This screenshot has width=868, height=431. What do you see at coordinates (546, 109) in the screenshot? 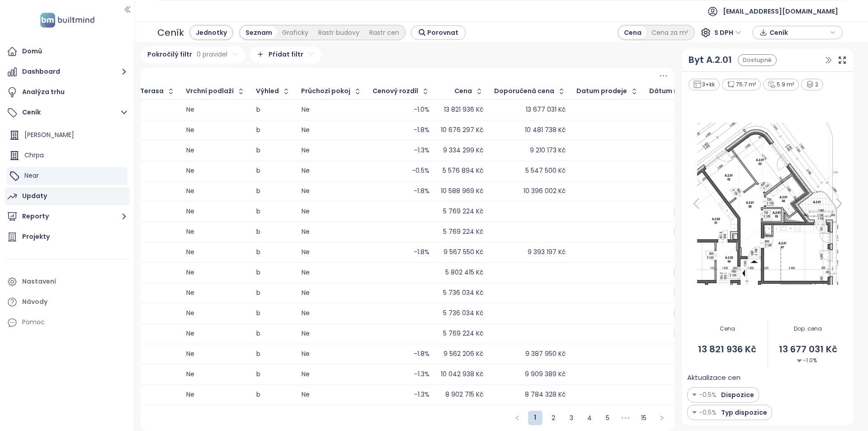
I see `div: 13 677 031 Kč` at bounding box center [546, 109].